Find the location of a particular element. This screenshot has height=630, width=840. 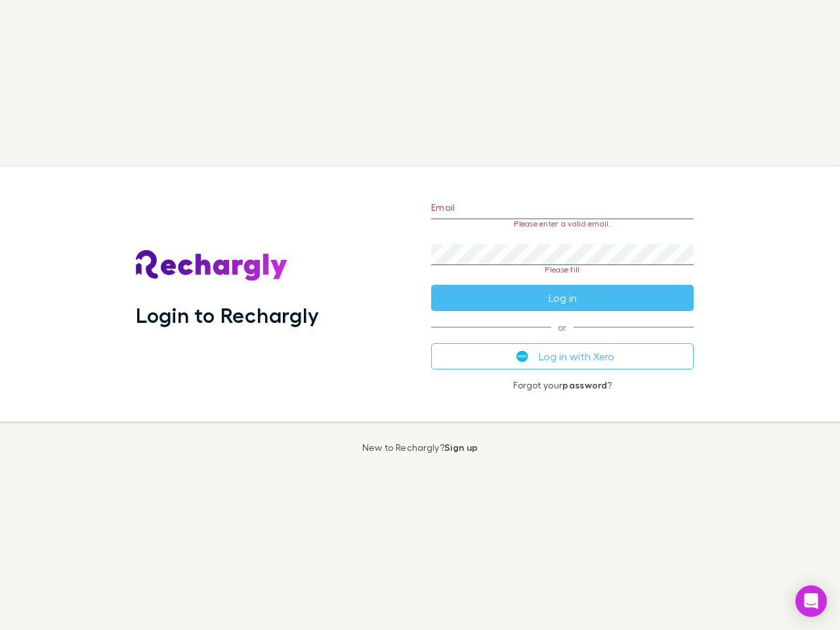

a: Sign up is located at coordinates (460, 447).